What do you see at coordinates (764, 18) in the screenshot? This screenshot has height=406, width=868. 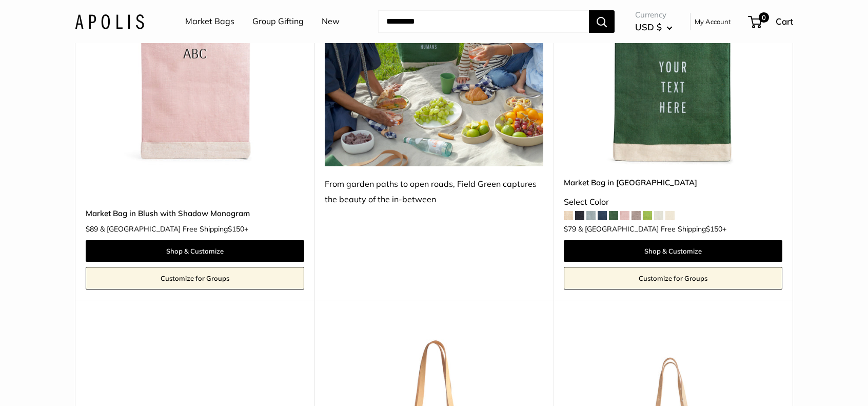 I see `span: 0` at bounding box center [764, 18].